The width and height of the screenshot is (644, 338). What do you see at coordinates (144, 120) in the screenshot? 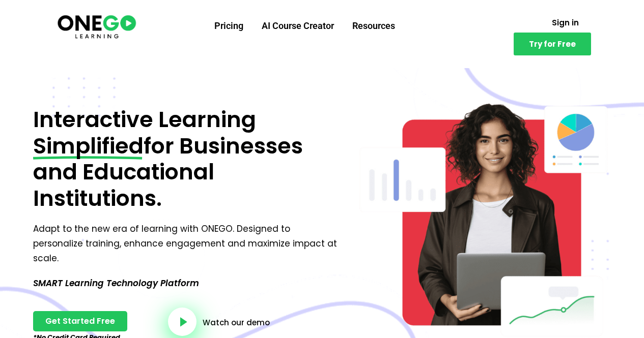
I see `span: Interactive Learning` at bounding box center [144, 120].